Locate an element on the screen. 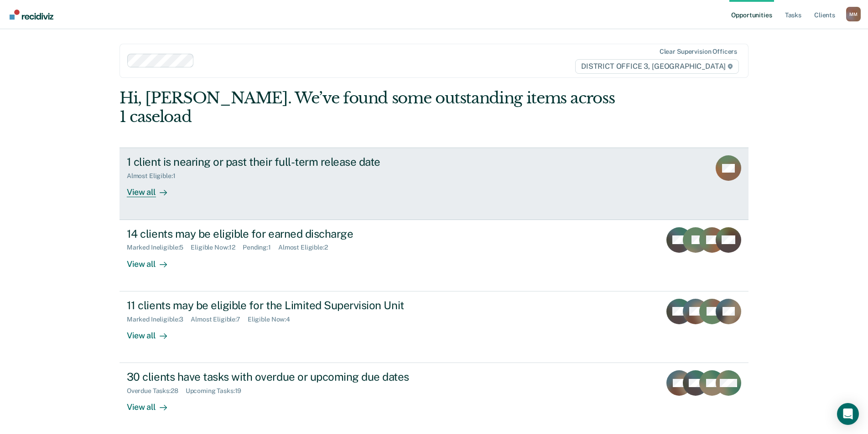 The width and height of the screenshot is (868, 434). div: Clear supervision officers is located at coordinates (698, 51).